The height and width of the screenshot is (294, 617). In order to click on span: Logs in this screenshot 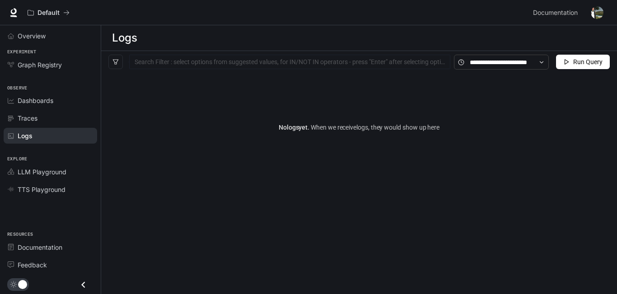, I will do `click(25, 136)`.